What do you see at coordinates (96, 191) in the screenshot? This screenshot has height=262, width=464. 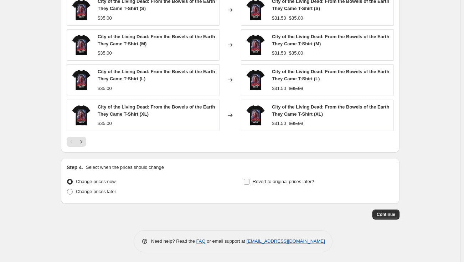 I see `span: Change prices later` at bounding box center [96, 191].